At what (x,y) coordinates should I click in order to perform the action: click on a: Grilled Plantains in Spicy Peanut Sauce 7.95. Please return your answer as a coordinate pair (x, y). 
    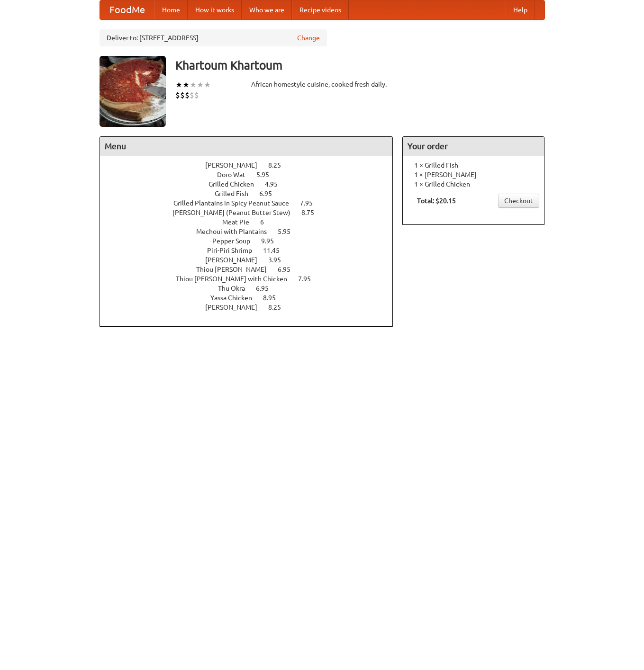
    Looking at the image, I should click on (251, 203).